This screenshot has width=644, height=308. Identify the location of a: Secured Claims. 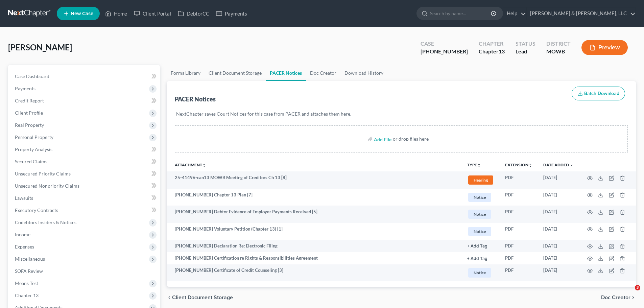
(85, 162).